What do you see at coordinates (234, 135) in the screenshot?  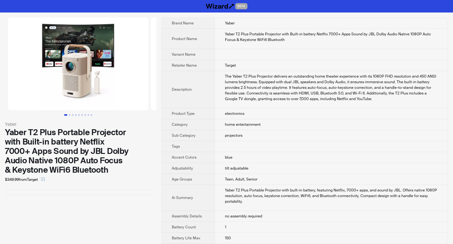 I see `span: projectors` at bounding box center [234, 135].